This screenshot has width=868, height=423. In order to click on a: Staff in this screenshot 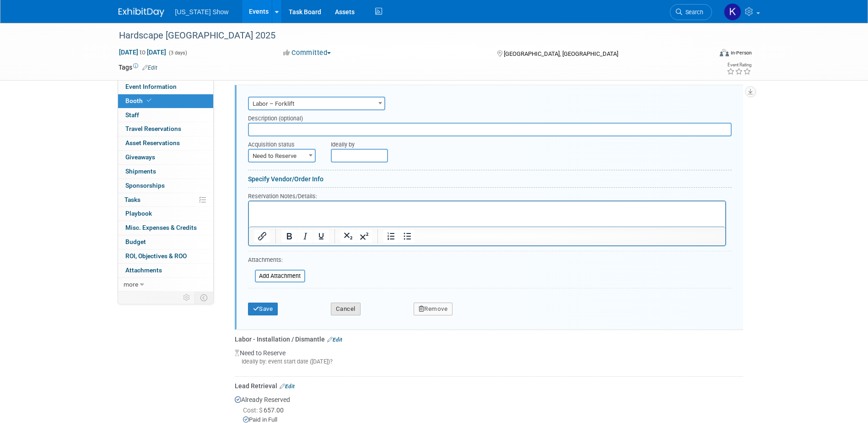, I will do `click(165, 115)`.